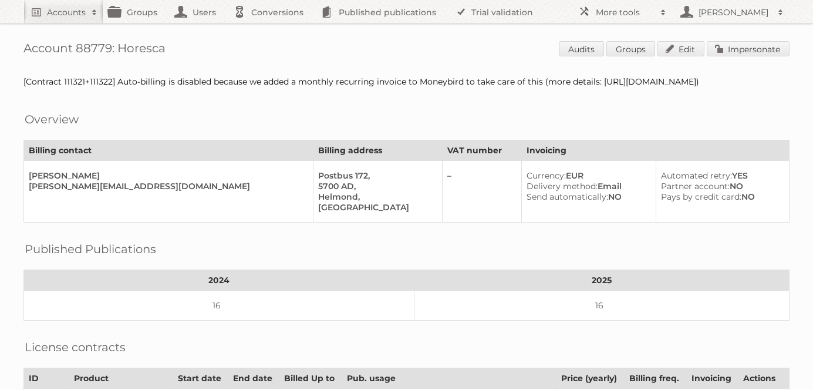 The width and height of the screenshot is (813, 390). I want to click on th: End date, so click(254, 378).